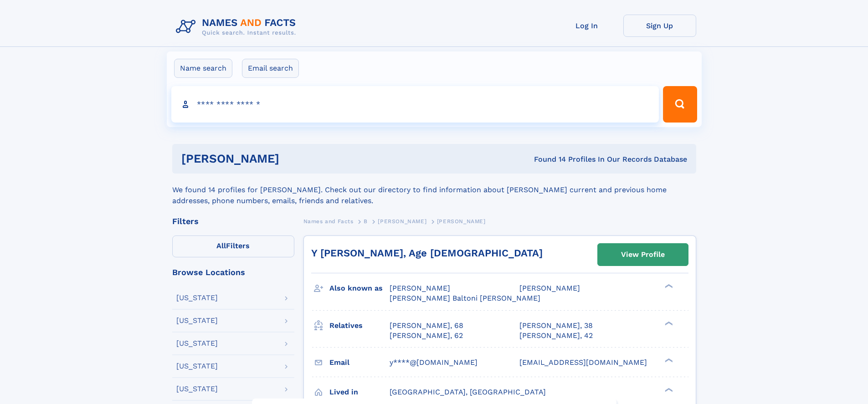 This screenshot has width=868, height=404. I want to click on a: Sign Up, so click(660, 26).